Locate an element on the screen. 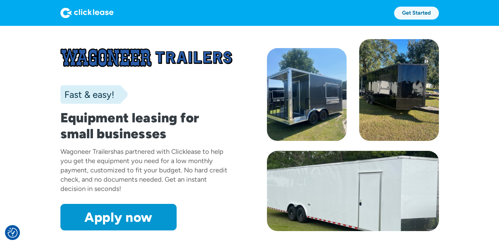 The image size is (499, 245). img: Revisit consent button is located at coordinates (13, 233).